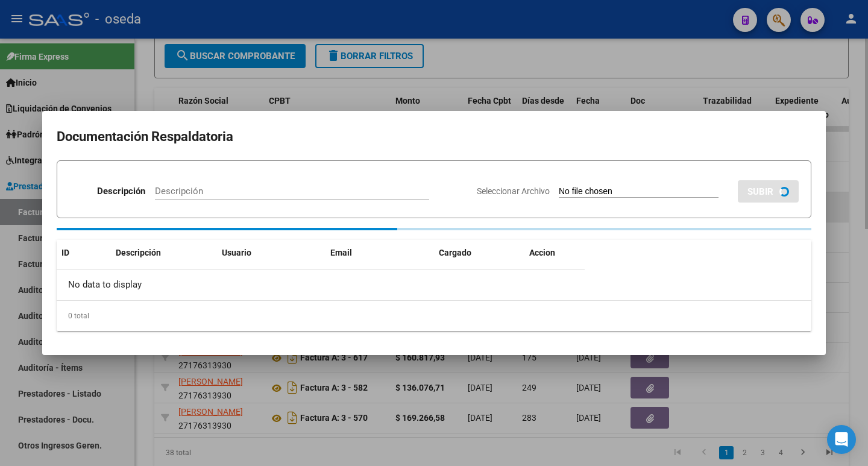 The image size is (868, 466). What do you see at coordinates (138, 253) in the screenshot?
I see `span: Descripción` at bounding box center [138, 253].